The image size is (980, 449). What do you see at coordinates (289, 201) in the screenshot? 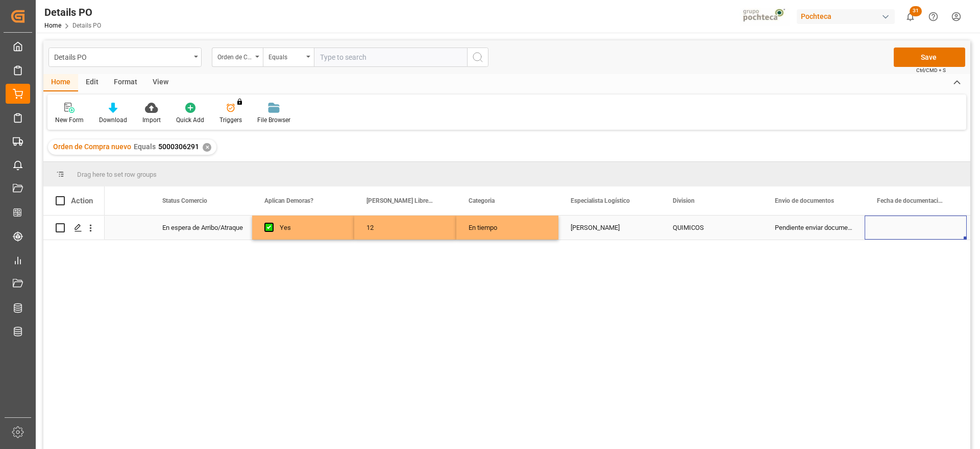
I see `span: Aplican Demoras?` at bounding box center [289, 201].